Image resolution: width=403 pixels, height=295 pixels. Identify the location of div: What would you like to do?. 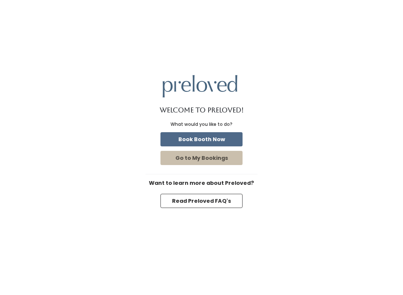
(201, 124).